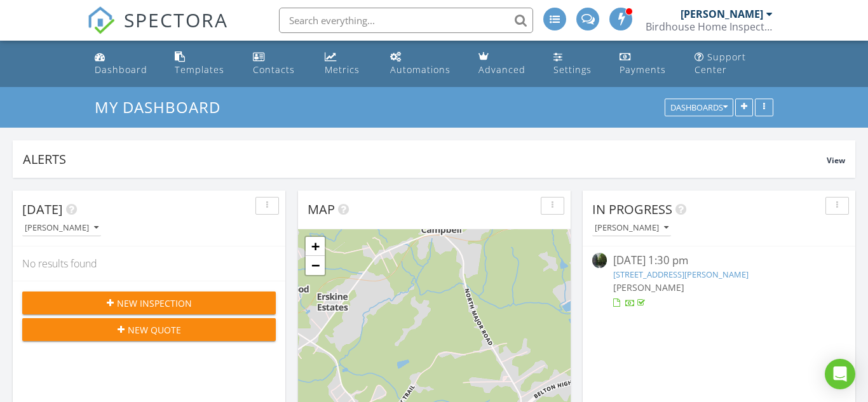 The height and width of the screenshot is (402, 868). What do you see at coordinates (163, 107) in the screenshot?
I see `a: My Dashboard` at bounding box center [163, 107].